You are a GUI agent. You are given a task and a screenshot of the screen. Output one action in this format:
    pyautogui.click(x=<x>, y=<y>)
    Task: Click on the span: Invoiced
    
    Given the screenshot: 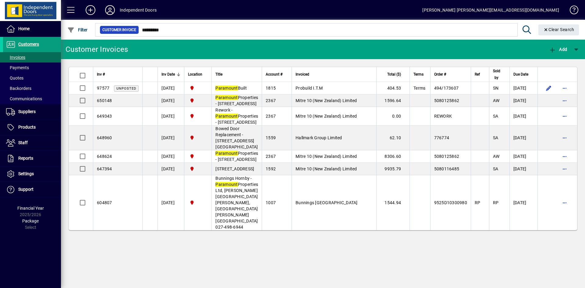 What is the action you would take?
    pyautogui.click(x=302, y=74)
    